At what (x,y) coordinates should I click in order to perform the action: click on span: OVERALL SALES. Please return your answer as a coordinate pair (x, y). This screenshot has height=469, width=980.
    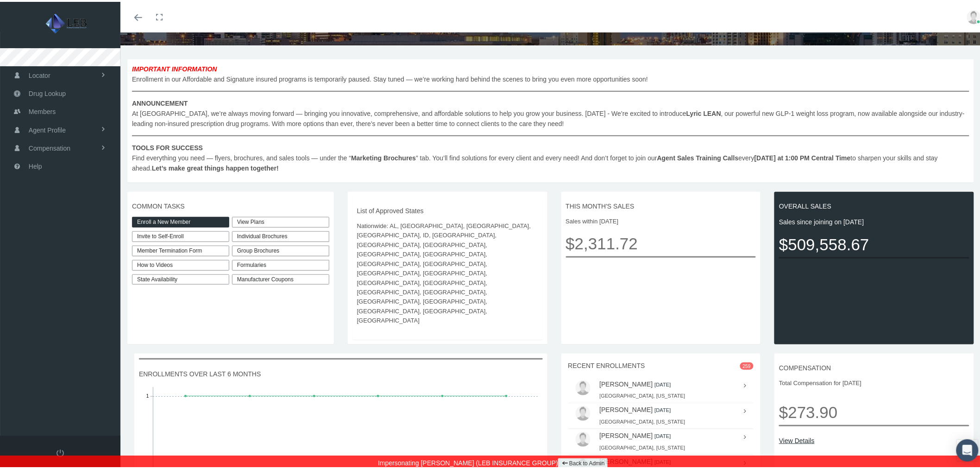
    Looking at the image, I should click on (874, 204).